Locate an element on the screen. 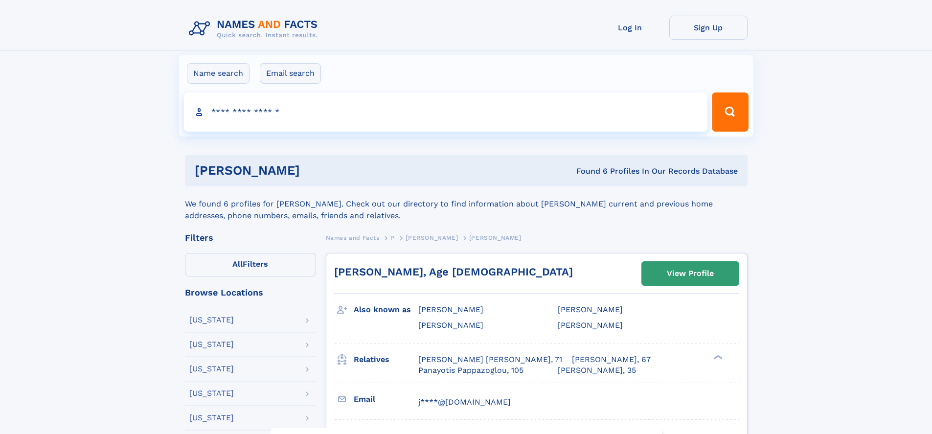 This screenshot has height=434, width=932. div: Browse Locations is located at coordinates (251, 293).